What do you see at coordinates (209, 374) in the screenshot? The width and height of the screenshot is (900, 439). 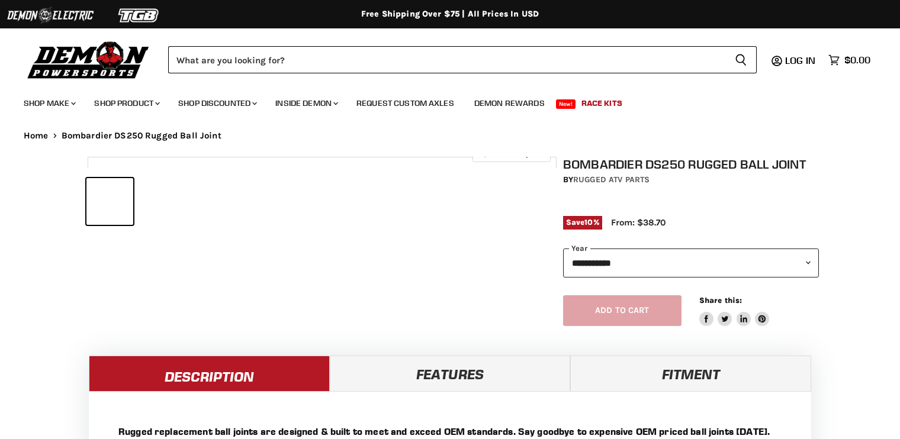 I see `a: Description` at bounding box center [209, 374].